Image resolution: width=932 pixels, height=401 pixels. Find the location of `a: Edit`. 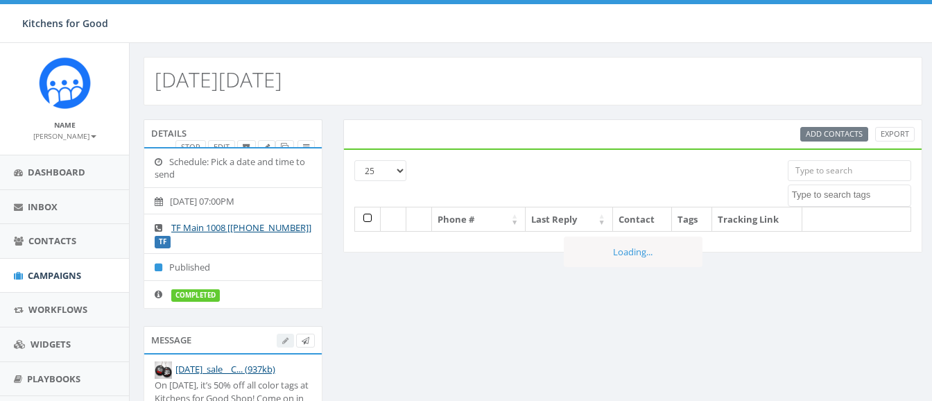

a: Edit is located at coordinates (221, 147).